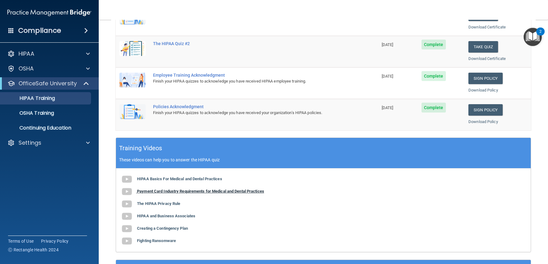 Image resolution: width=548 pixels, height=264 pixels. I want to click on a: Privacy Policy, so click(55, 241).